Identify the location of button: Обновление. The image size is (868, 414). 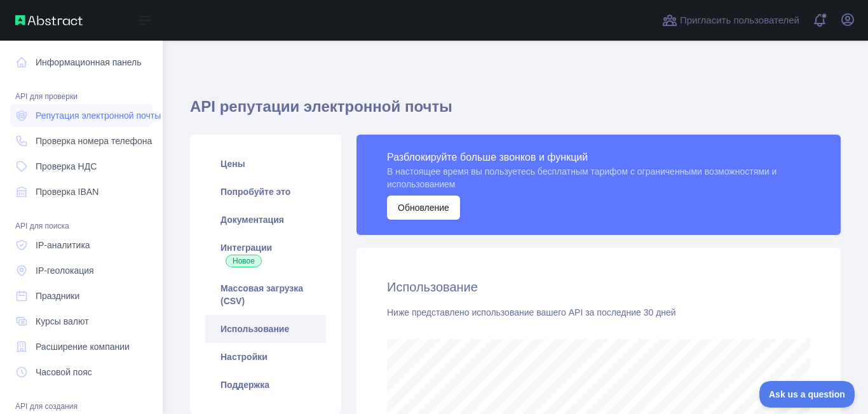
(423, 208).